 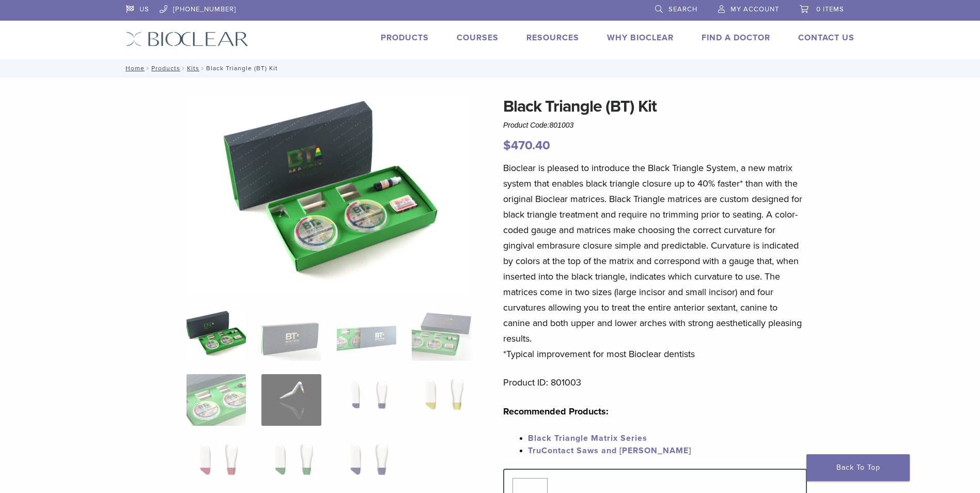 I want to click on img: Black Triangle (BT) Kit - Image 11, so click(x=366, y=465).